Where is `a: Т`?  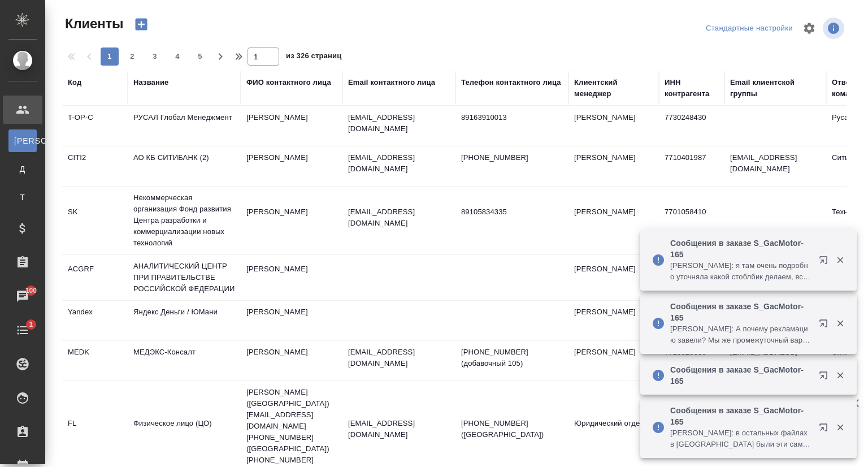 a: Т is located at coordinates (23, 197).